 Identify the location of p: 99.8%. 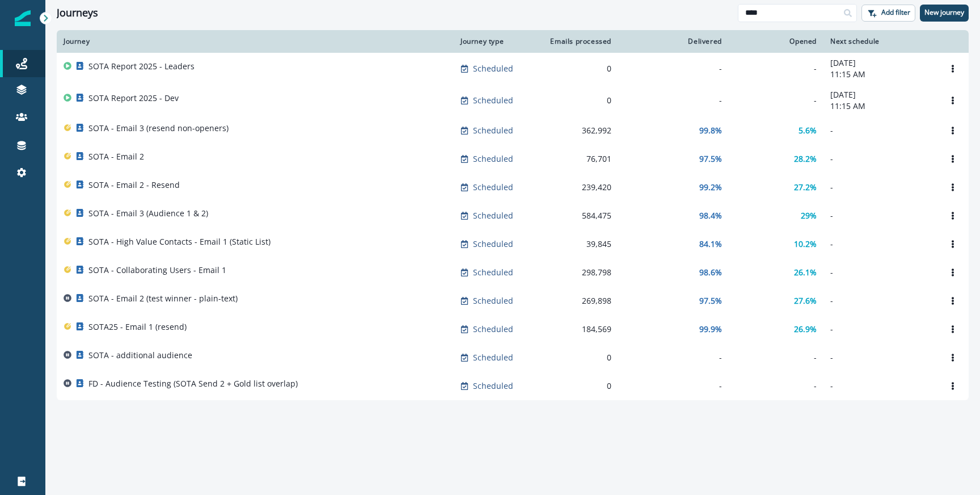
(711, 130).